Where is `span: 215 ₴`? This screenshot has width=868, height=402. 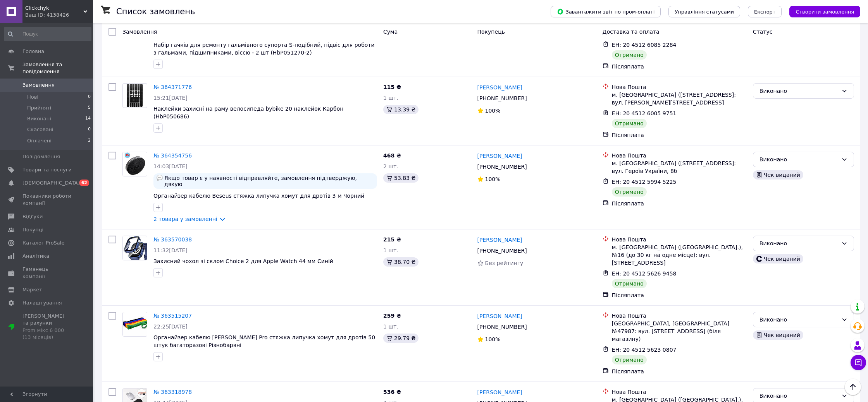 span: 215 ₴ is located at coordinates (392, 240).